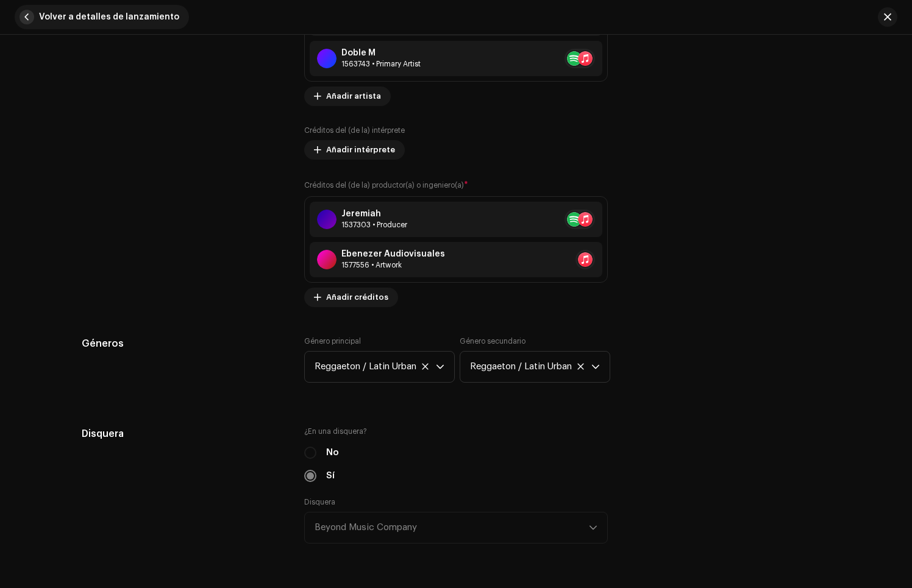 Image resolution: width=912 pixels, height=588 pixels. What do you see at coordinates (492, 341) in the screenshot?
I see `label: Género secundario` at bounding box center [492, 341].